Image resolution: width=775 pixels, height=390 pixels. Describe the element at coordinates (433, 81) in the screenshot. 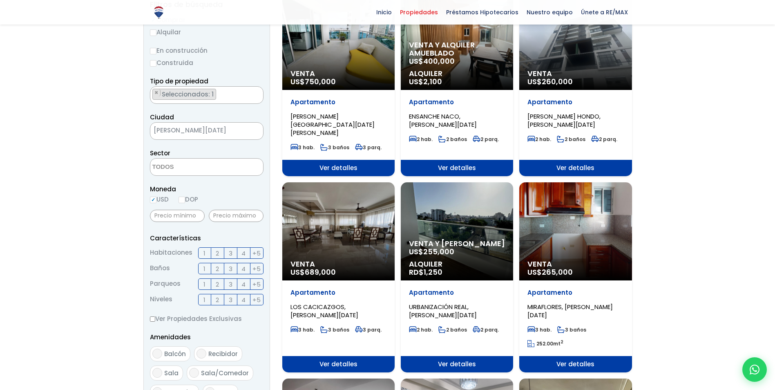

I see `span: 2,100` at that location.